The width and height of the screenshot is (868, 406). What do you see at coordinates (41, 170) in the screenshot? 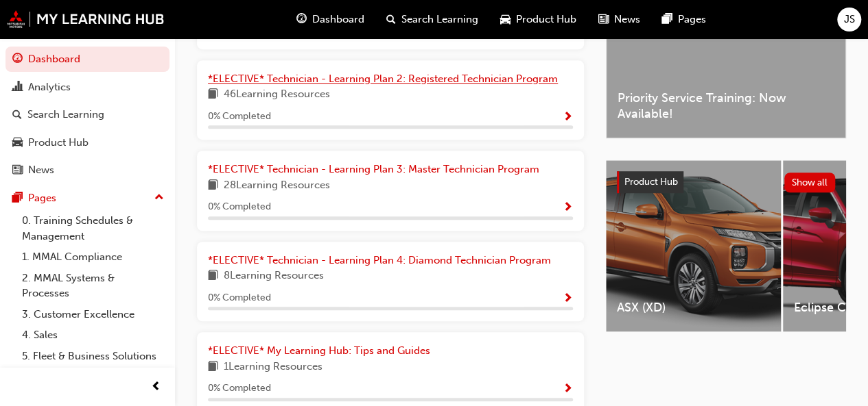
I see `div: News` at bounding box center [41, 170].